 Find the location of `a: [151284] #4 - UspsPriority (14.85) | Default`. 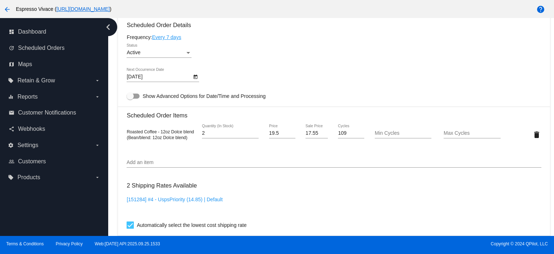

a: [151284] #4 - UspsPriority (14.85) | Default is located at coordinates (175, 199).